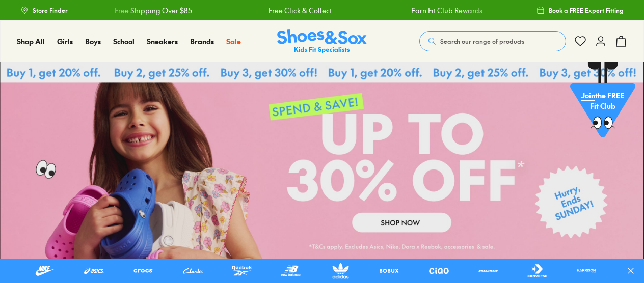 This screenshot has width=644, height=283. Describe the element at coordinates (30, 41) in the screenshot. I see `span: Shop All` at that location.